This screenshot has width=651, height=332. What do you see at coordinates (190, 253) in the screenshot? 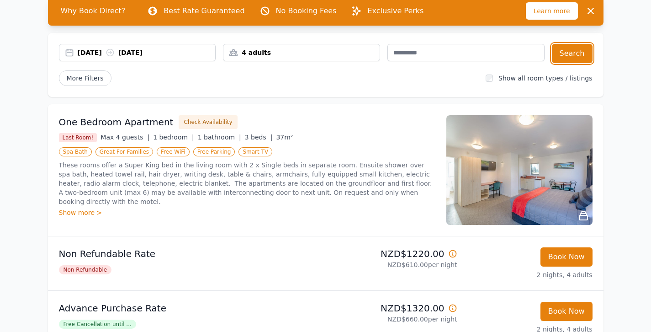
I see `p: Non Refundable Rate` at bounding box center [190, 253].